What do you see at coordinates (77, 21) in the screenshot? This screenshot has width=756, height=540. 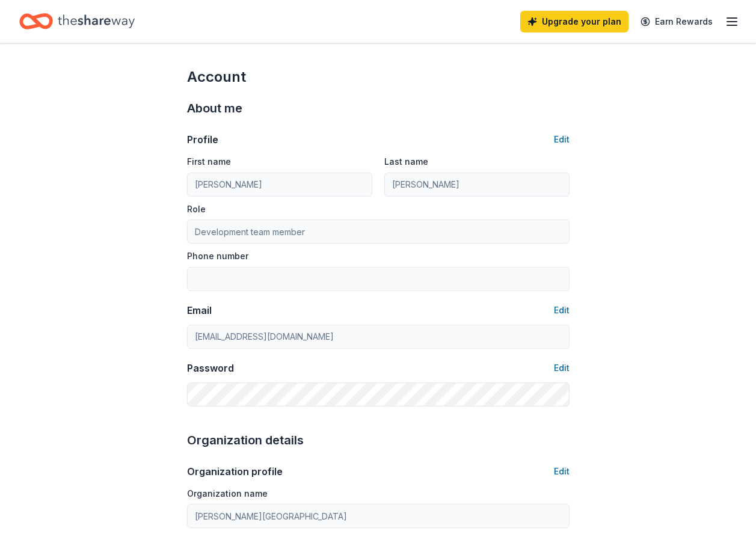 I see `a: Home` at bounding box center [77, 21].